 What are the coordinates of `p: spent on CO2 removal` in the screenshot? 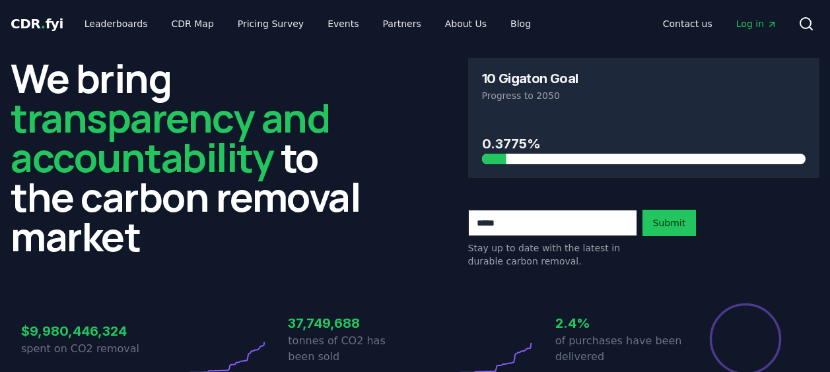 It's located at (84, 349).